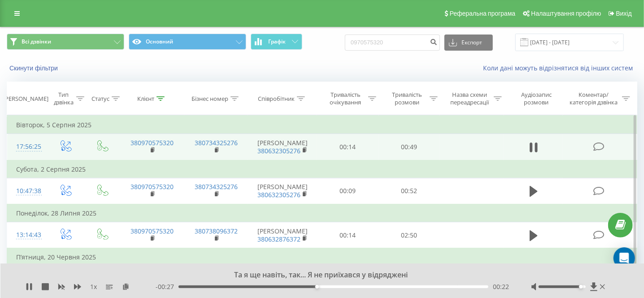 Image resolution: width=644 pixels, height=298 pixels. What do you see at coordinates (392, 42) in the screenshot?
I see `input: Пошук за номером` at bounding box center [392, 42].